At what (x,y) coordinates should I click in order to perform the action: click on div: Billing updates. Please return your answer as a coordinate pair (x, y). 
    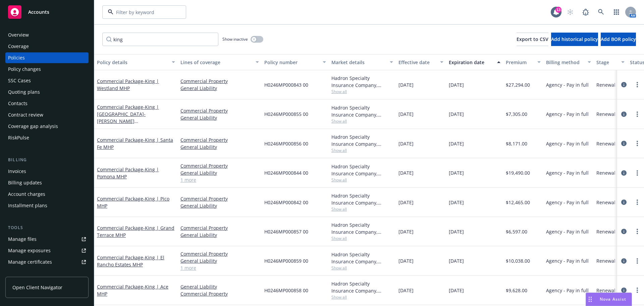
    Looking at the image, I should click on (25, 183).